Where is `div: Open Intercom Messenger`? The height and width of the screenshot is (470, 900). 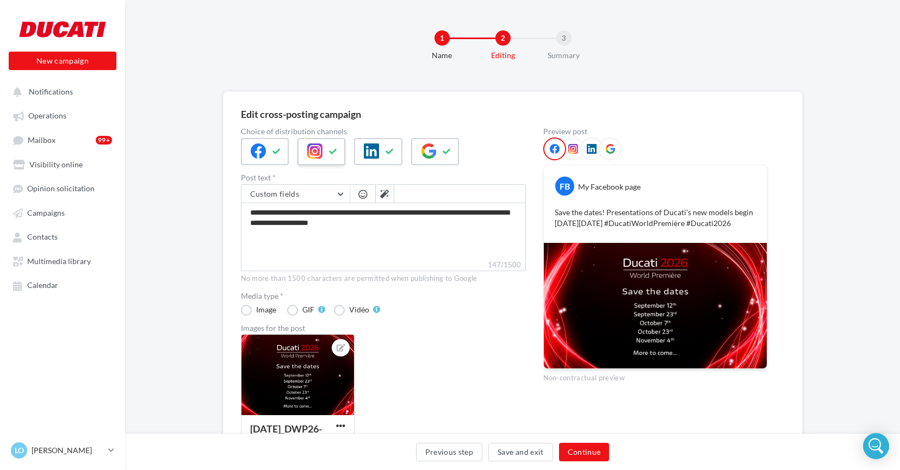
div: Open Intercom Messenger is located at coordinates (876, 446).